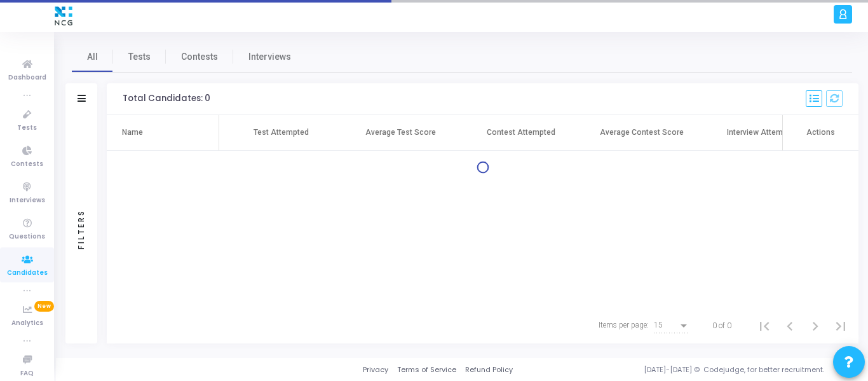 This screenshot has width=868, height=381. Describe the element at coordinates (765, 326) in the screenshot. I see `button: First page` at that location.